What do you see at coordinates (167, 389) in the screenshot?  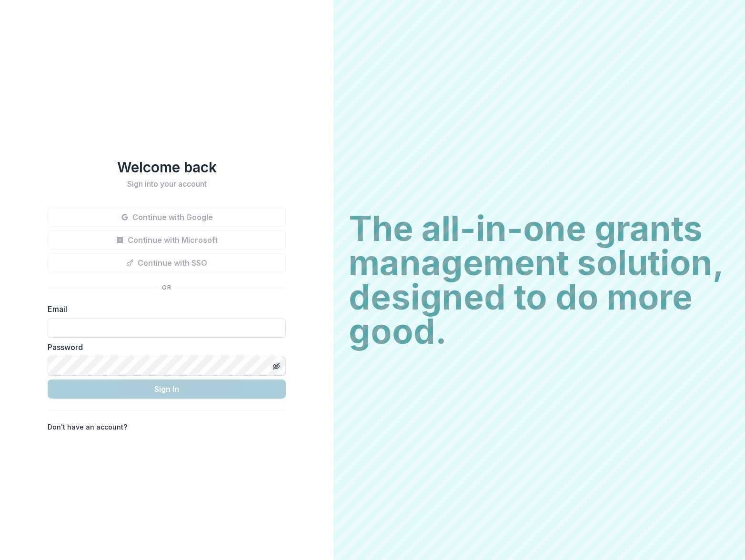 I see `button: Sign In` at bounding box center [167, 389].